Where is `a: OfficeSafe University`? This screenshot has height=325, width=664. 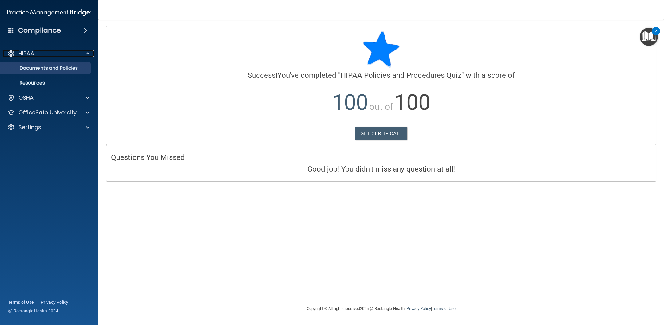 a: OfficeSafe University is located at coordinates (48, 113).